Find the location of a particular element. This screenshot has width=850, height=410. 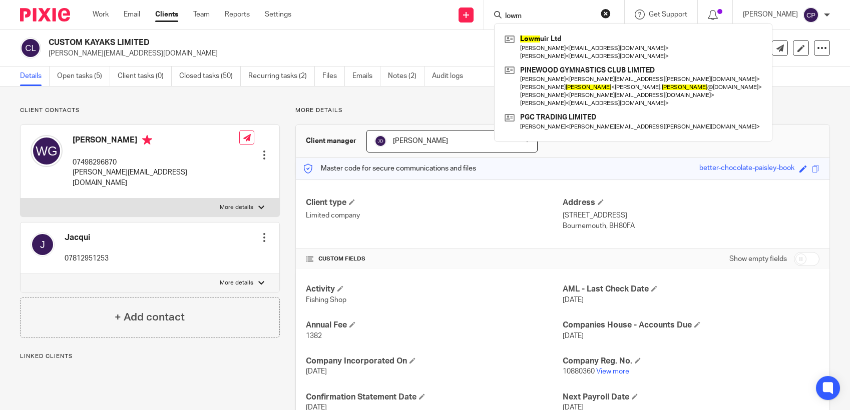

a: Open tasks (5) is located at coordinates (84, 76).